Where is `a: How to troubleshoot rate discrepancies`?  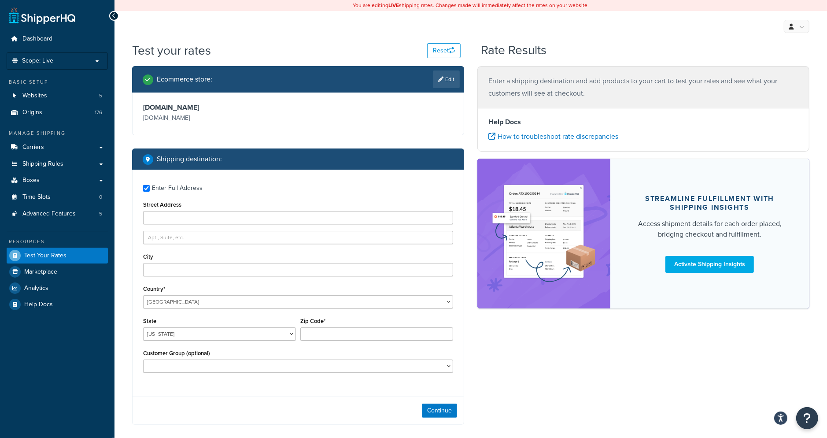
a: How to troubleshoot rate discrepancies is located at coordinates (553, 136).